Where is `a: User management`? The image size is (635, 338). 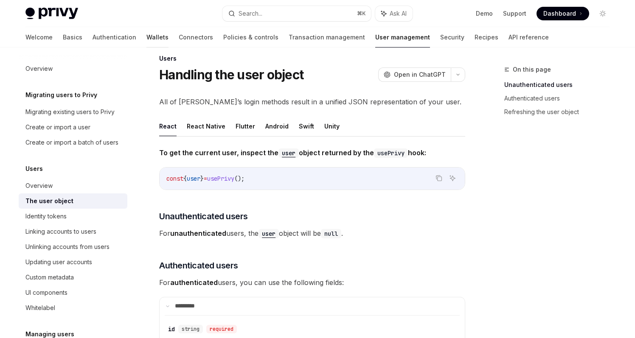 a: User management is located at coordinates (402, 37).